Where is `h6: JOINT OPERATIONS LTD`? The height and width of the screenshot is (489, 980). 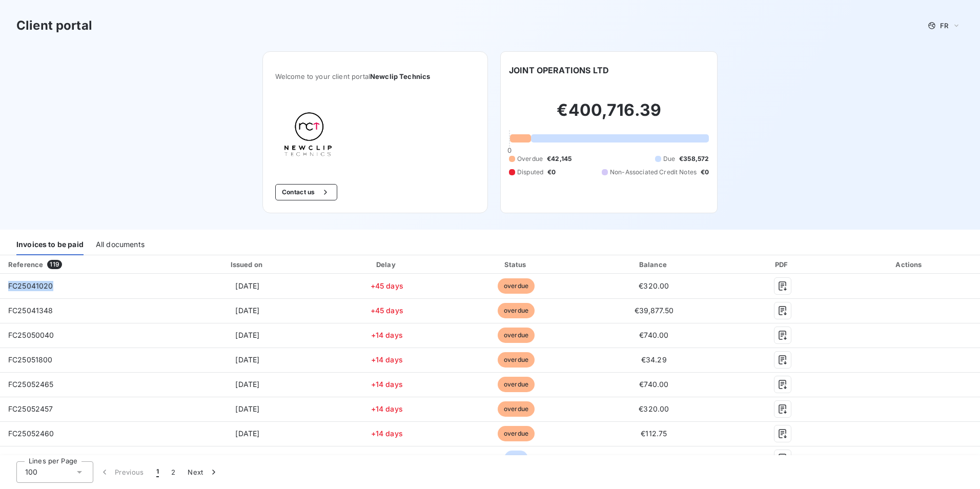
h6: JOINT OPERATIONS LTD is located at coordinates (559, 70).